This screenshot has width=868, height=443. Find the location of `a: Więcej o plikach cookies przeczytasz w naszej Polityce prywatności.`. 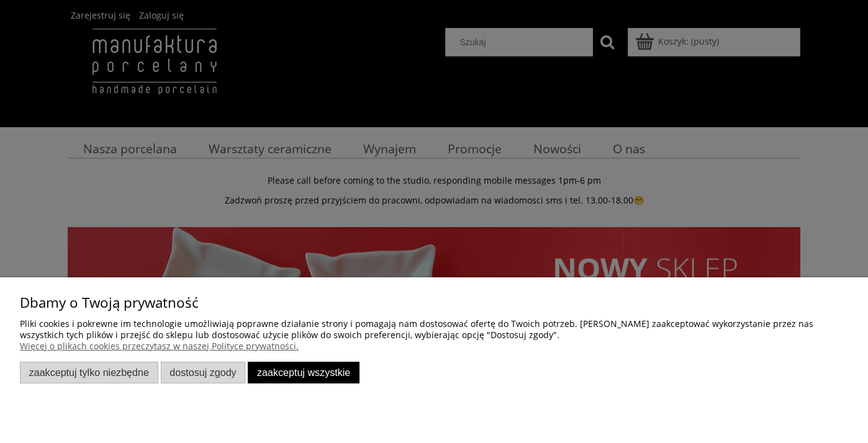

a: Więcej o plikach cookies przeczytasz w naszej Polityce prywatności. is located at coordinates (159, 346).